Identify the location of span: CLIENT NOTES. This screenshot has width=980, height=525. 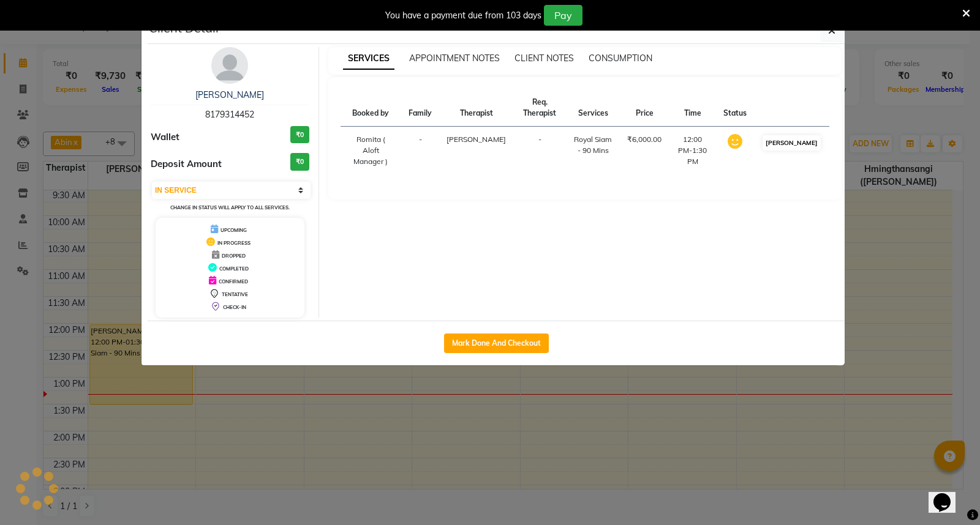
(544, 58).